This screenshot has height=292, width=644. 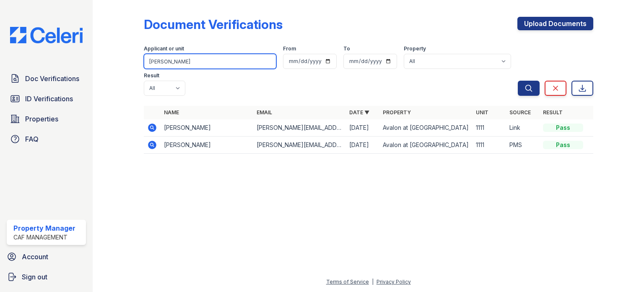 I want to click on label: From, so click(x=289, y=49).